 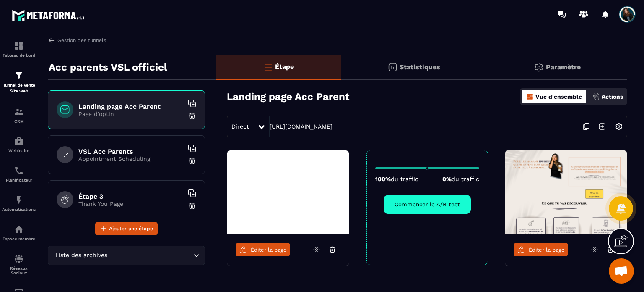 I want to click on p: Tunnel de vente Site web, so click(x=19, y=88).